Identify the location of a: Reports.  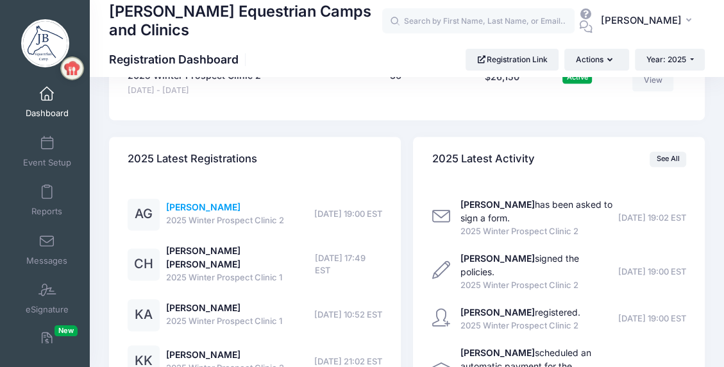
(47, 200).